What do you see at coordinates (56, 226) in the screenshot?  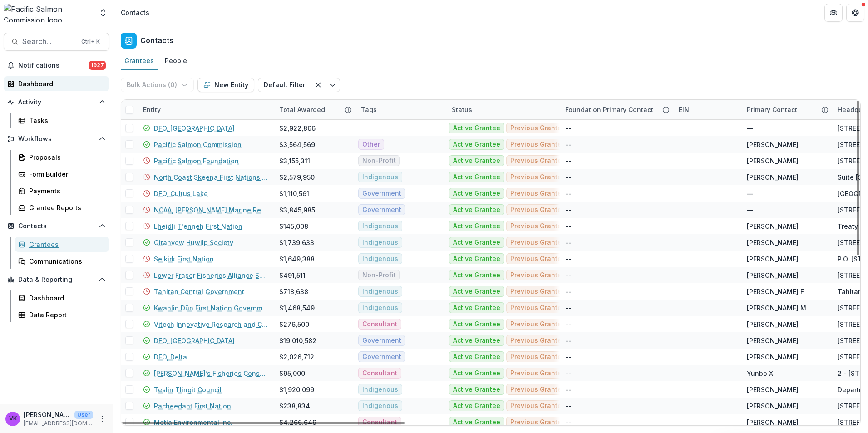 I see `button: Open Contacts` at bounding box center [56, 226].